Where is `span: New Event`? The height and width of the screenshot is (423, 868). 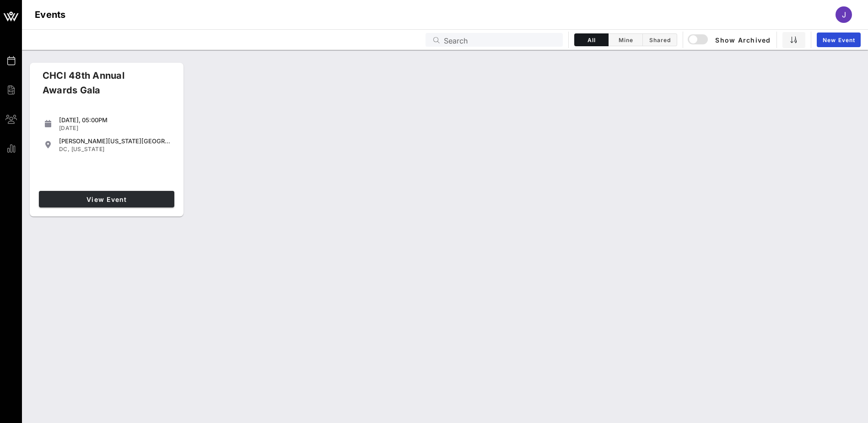
span: New Event is located at coordinates (839, 40).